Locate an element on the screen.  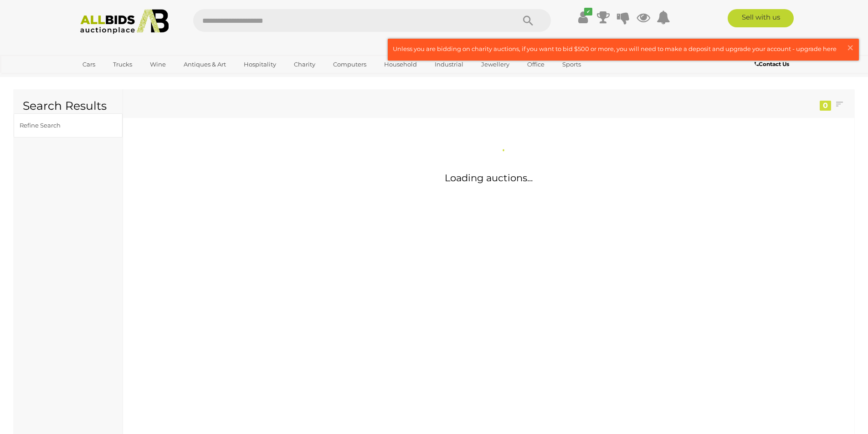
a: Wine is located at coordinates (158, 64).